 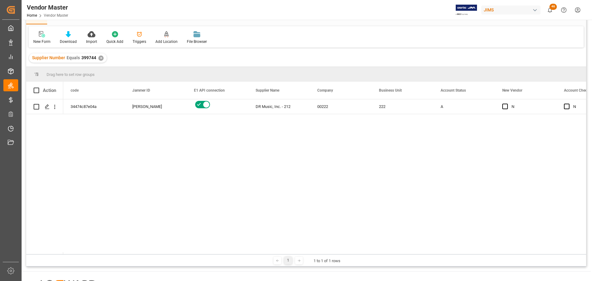 I want to click on span: Drag here to set row groups, so click(x=71, y=74).